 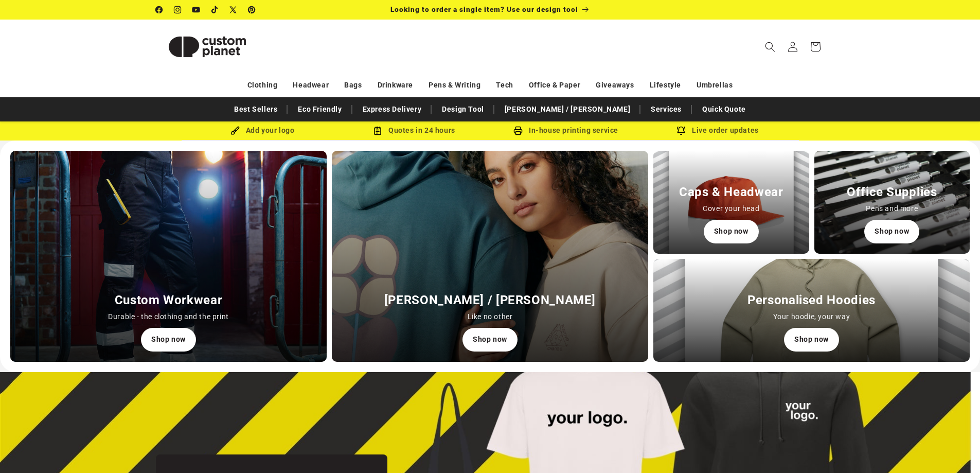 I want to click on img: Custom Planet, so click(x=207, y=47).